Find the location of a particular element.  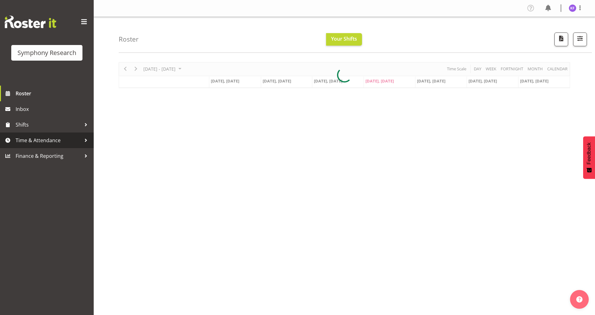

button: Your Shifts is located at coordinates (344, 39).